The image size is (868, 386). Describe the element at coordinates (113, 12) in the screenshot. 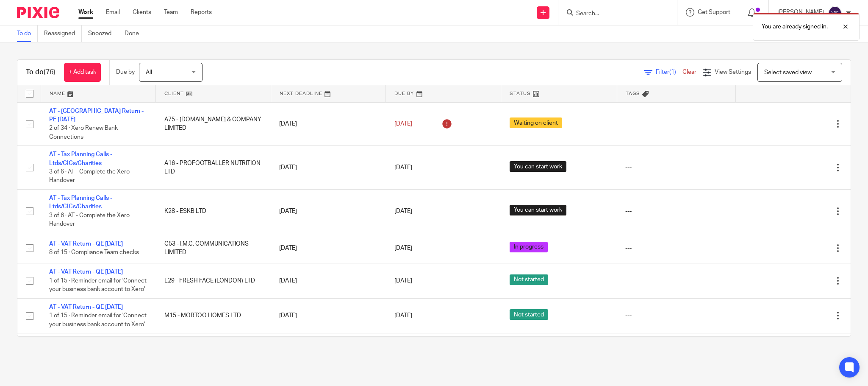

I see `a: Email` at that location.